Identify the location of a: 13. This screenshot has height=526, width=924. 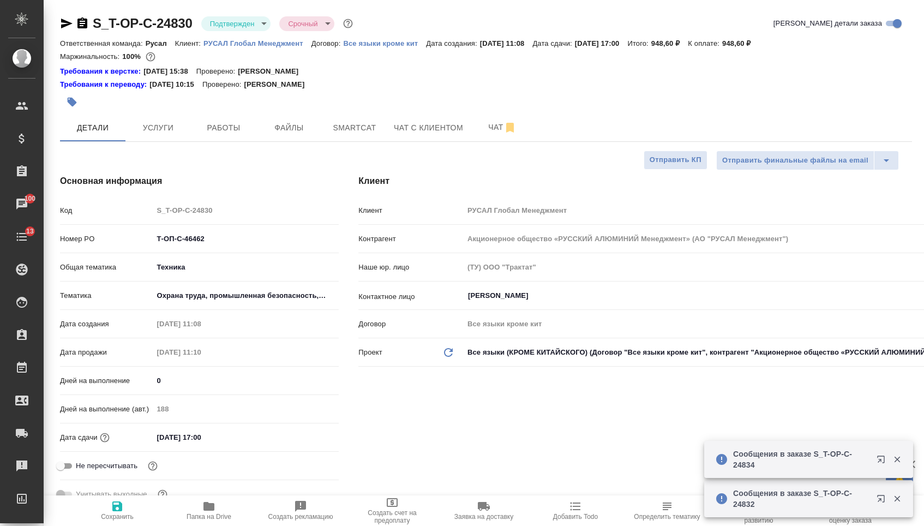
(22, 237).